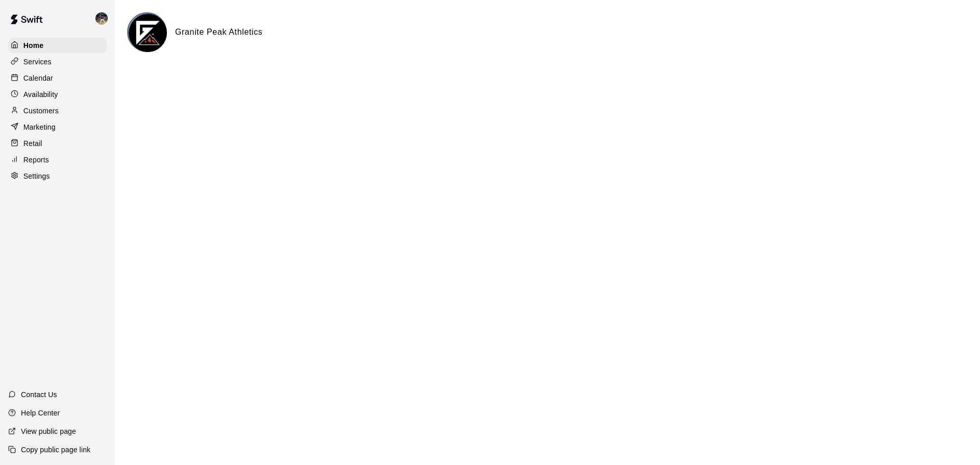 This screenshot has height=465, width=980. I want to click on p: Reports, so click(36, 160).